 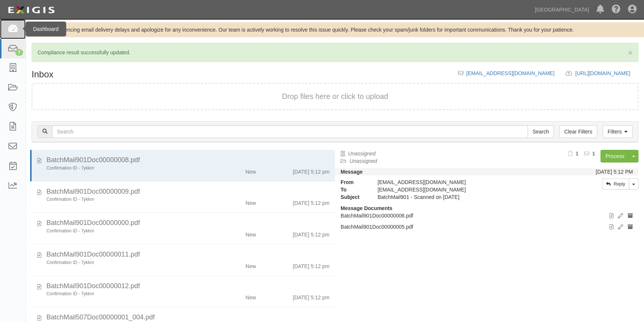 I want to click on div: We are experiencing email delivery delays and apologize for any inconvenience. Our team is active..., so click(x=335, y=30).